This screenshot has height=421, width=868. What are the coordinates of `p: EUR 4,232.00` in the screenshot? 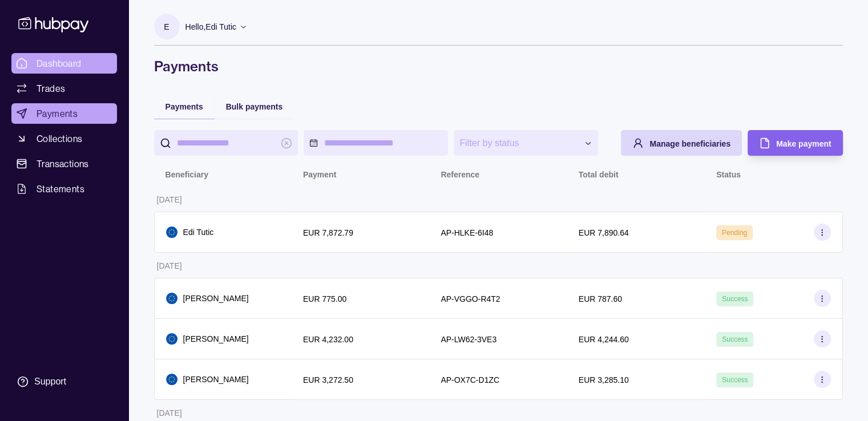 It's located at (328, 340).